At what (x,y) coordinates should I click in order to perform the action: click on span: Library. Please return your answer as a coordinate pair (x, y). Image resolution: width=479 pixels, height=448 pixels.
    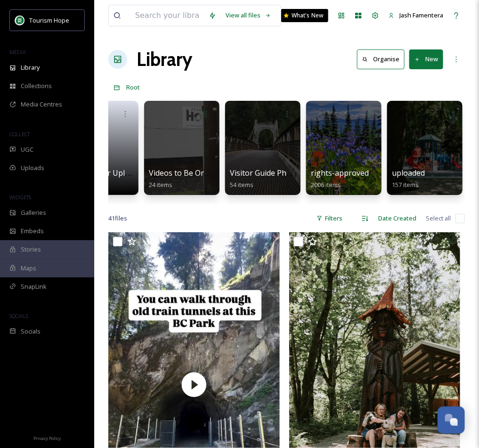
    Looking at the image, I should click on (30, 68).